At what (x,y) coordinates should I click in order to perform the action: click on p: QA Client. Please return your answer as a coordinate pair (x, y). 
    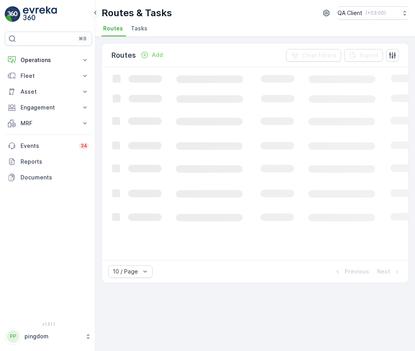
    Looking at the image, I should click on (350, 13).